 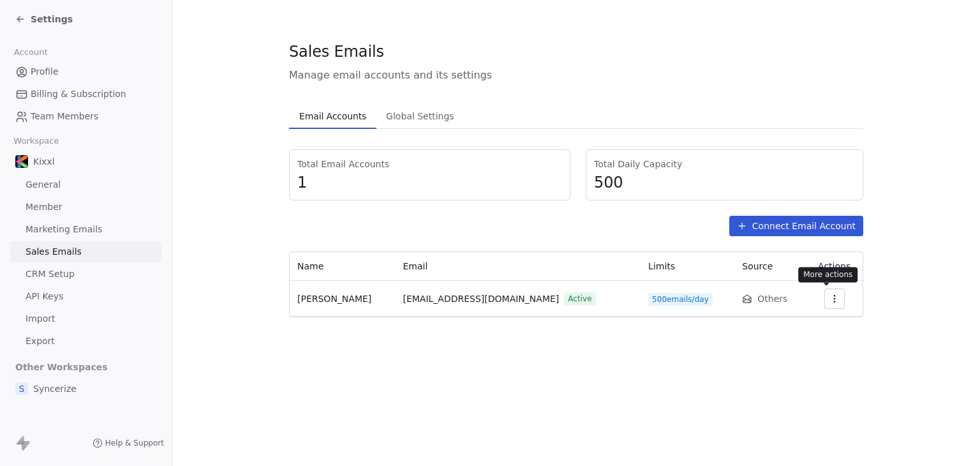 What do you see at coordinates (85, 207) in the screenshot?
I see `a: Member` at bounding box center [85, 207].